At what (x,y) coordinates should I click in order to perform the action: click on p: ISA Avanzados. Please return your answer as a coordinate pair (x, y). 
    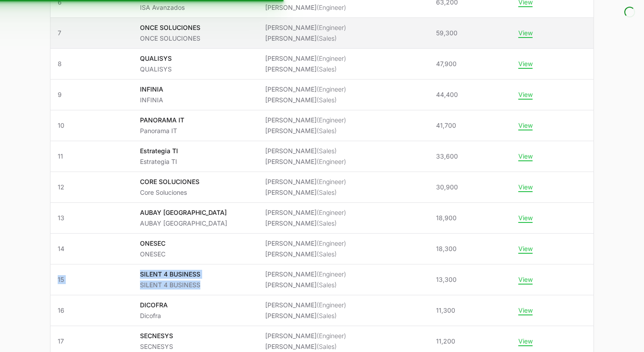
    Looking at the image, I should click on (166, 8).